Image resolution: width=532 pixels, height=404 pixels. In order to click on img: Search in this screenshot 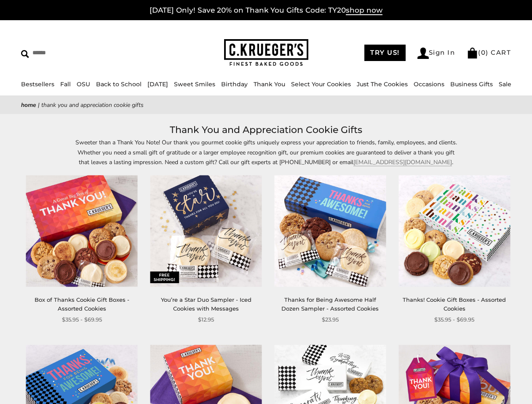, I will do `click(25, 54)`.